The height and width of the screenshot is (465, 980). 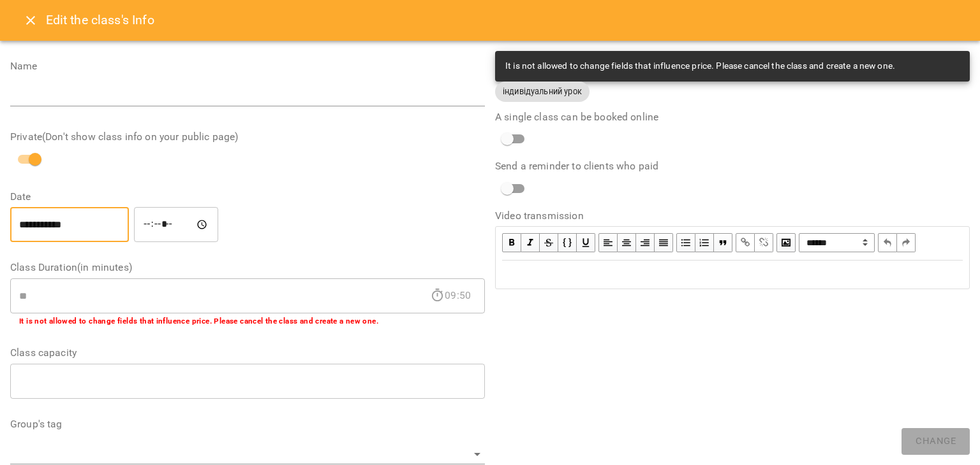 What do you see at coordinates (608, 243) in the screenshot?
I see `button: Align Left` at bounding box center [608, 243].